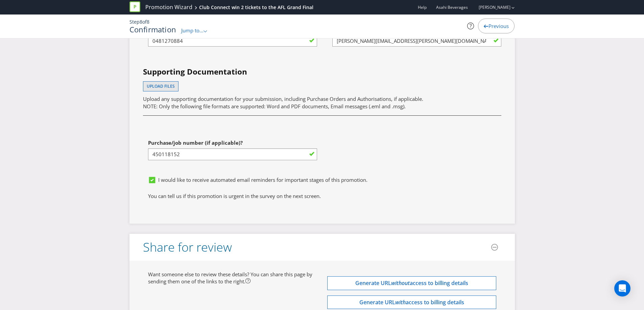 The width and height of the screenshot is (644, 310). I want to click on span: Jump to..., so click(192, 30).